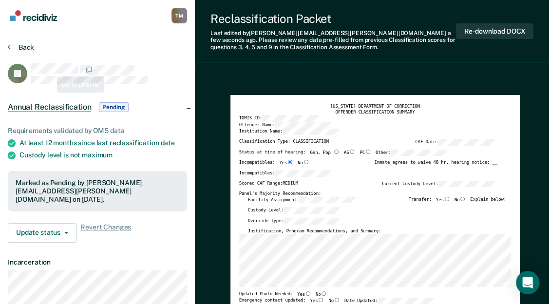  I want to click on div: Open Intercom Messenger, so click(527, 282).